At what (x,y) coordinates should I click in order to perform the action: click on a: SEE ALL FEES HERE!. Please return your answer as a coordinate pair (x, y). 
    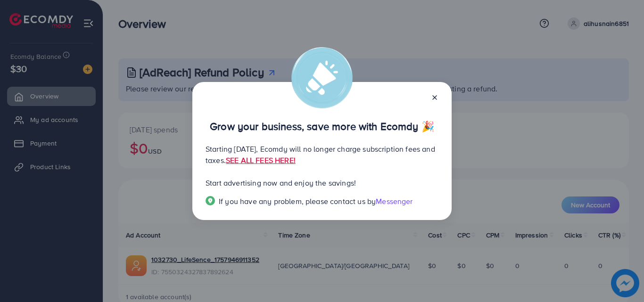
    Looking at the image, I should click on (261, 160).